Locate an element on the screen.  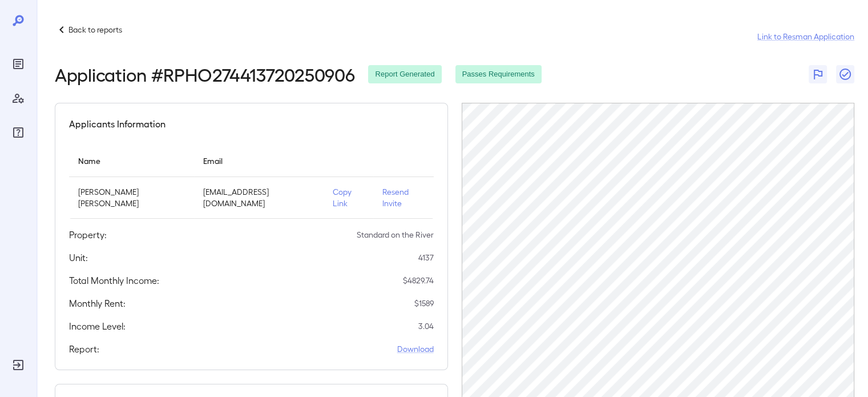
p: Resend Invite is located at coordinates (403, 198).